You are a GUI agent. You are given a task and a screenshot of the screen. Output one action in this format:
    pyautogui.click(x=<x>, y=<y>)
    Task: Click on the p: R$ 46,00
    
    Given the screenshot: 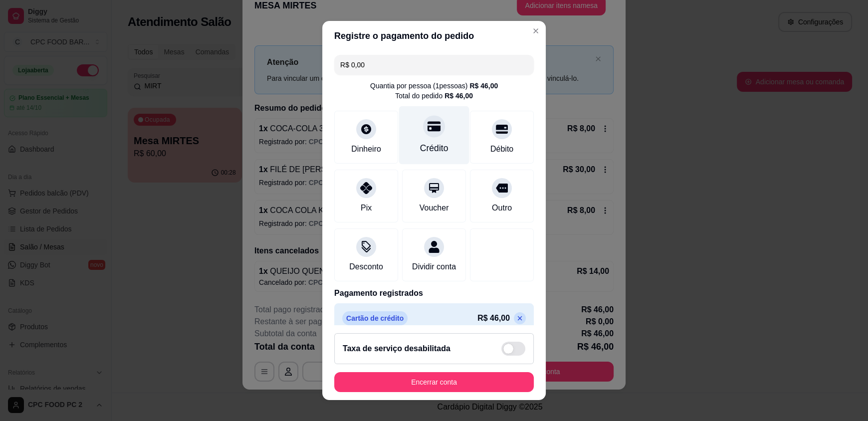 What is the action you would take?
    pyautogui.click(x=493, y=318)
    